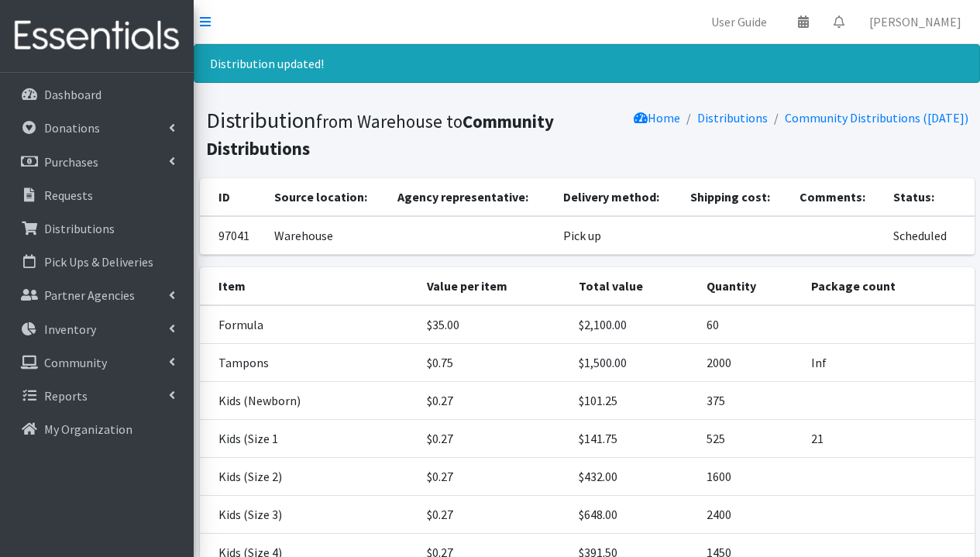 The image size is (980, 557). I want to click on th: Shipping cost:, so click(735, 197).